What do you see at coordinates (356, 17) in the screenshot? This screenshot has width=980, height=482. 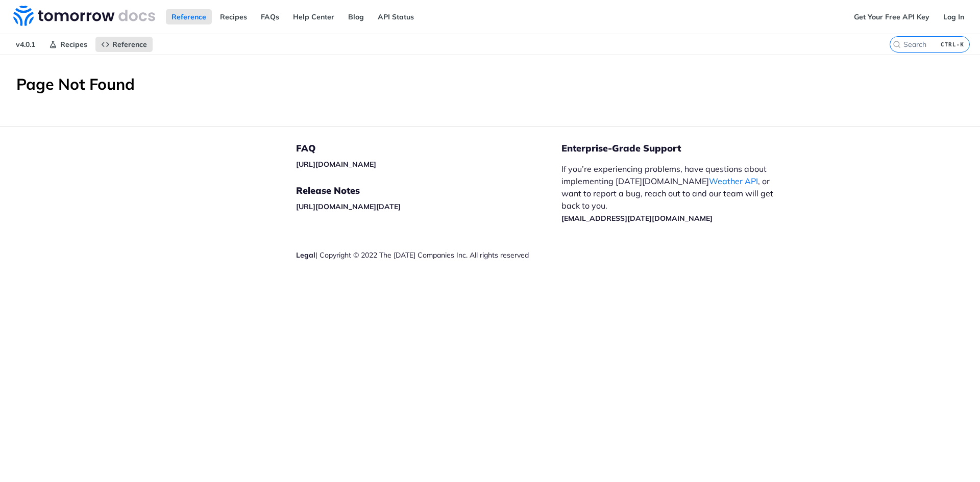 I see `a: Blog` at bounding box center [356, 17].